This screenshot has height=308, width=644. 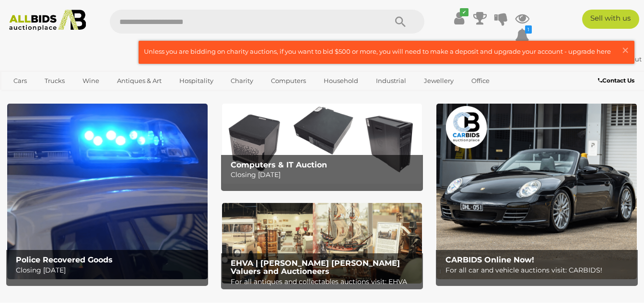 I want to click on a: Sports, so click(x=23, y=96).